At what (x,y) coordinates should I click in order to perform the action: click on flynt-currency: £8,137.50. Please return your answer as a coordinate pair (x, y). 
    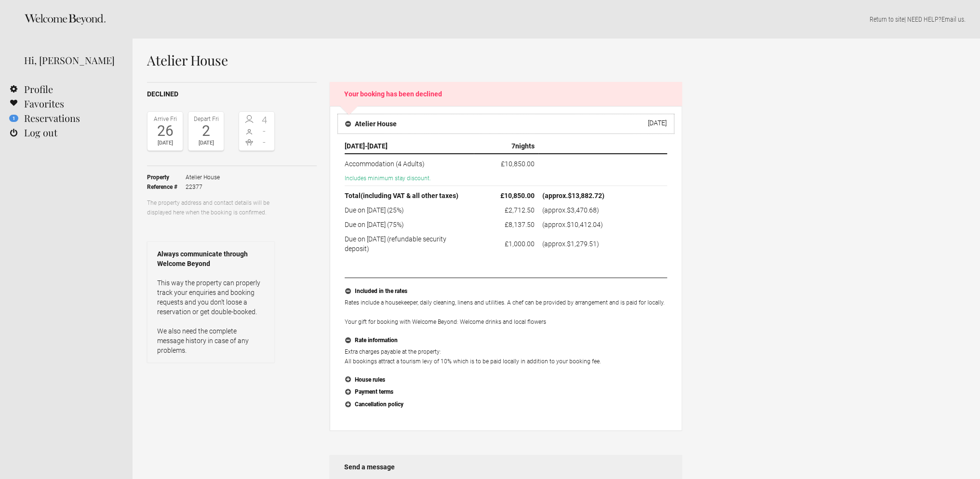
    Looking at the image, I should click on (520, 224).